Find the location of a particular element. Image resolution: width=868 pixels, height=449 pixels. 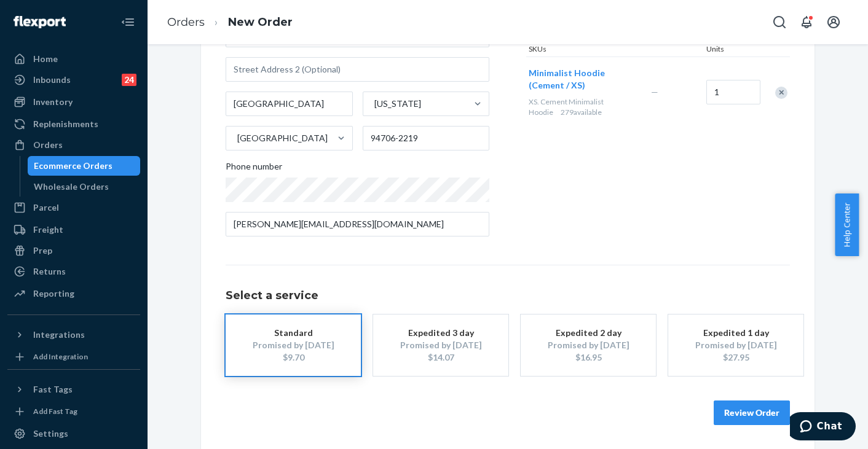

div: Expedited 1 day is located at coordinates (736, 333).